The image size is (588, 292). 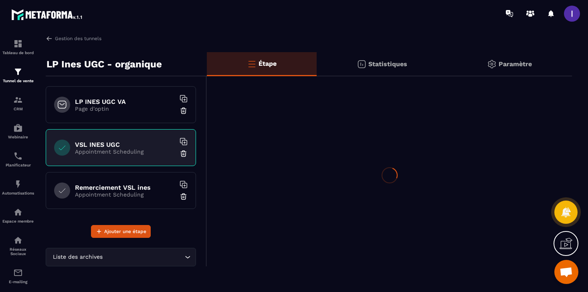 I want to click on p: Automatisations, so click(x=18, y=193).